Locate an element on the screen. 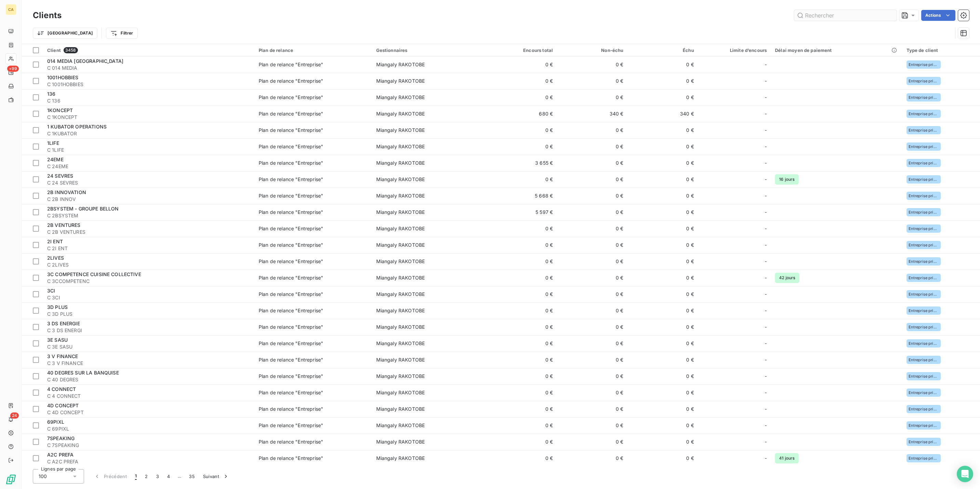  span: 136 is located at coordinates (51, 93).